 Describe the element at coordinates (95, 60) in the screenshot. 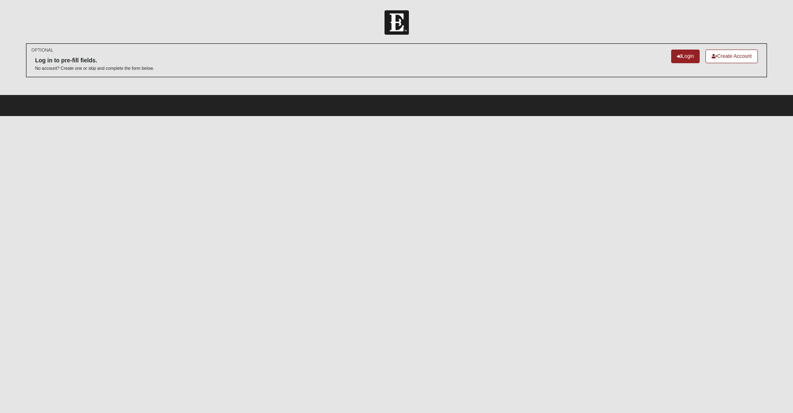

I see `h6: Log in to pre-fill fields.` at that location.